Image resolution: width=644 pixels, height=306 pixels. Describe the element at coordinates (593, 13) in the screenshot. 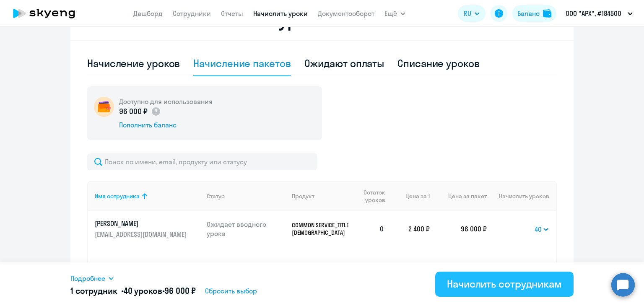

I see `p: ООО "АРХ", #184500` at that location.